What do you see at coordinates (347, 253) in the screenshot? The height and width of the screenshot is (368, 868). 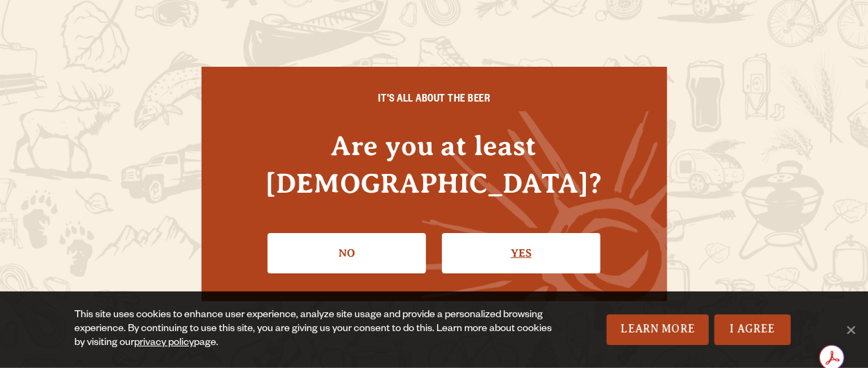 I see `a: No` at bounding box center [347, 253].